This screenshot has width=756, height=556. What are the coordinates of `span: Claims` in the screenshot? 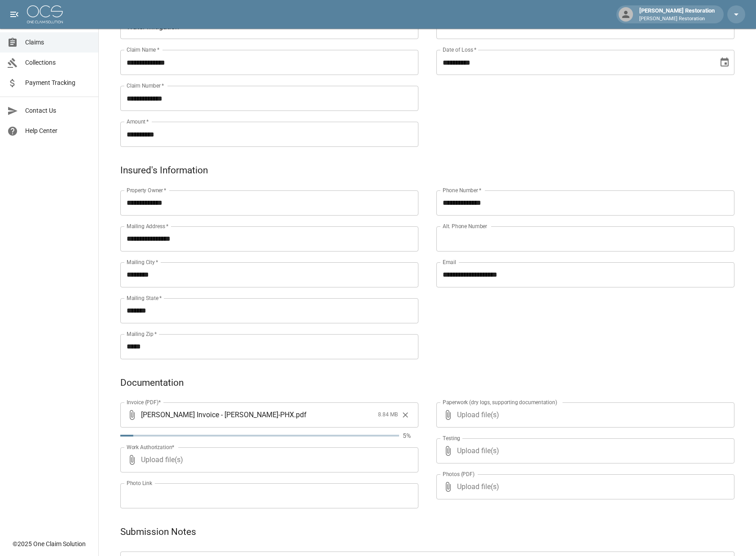 It's located at (58, 42).